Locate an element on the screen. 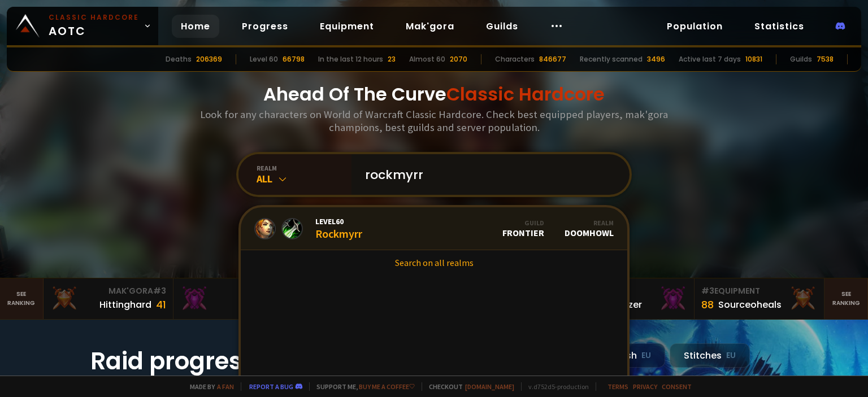  a: Terms is located at coordinates (618, 386).